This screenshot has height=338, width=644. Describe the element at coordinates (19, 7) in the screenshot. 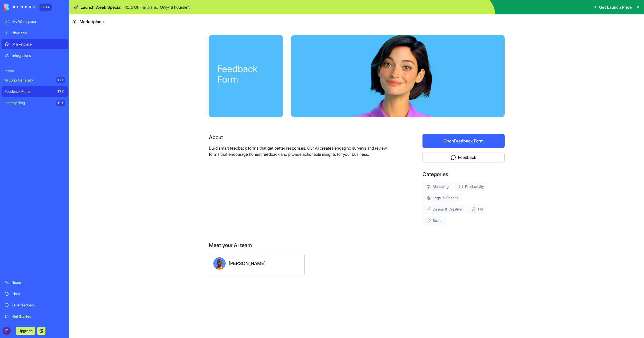

I see `img: logo` at that location.